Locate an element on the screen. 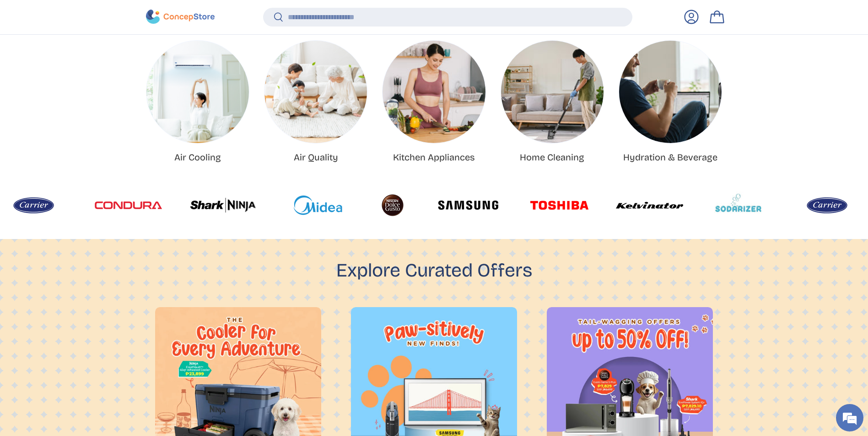 The width and height of the screenshot is (868, 436). h2: Explore Curated Offers is located at coordinates (434, 271).